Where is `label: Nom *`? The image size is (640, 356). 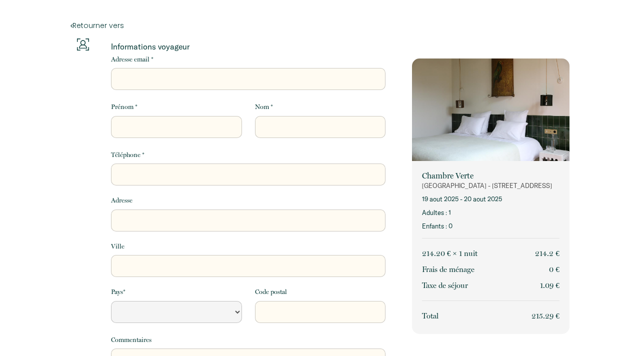 label: Nom * is located at coordinates (264, 107).